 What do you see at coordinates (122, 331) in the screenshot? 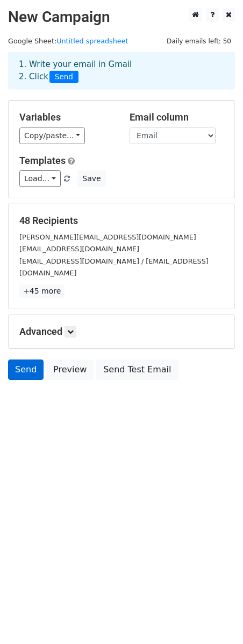
I see `h5: Advanced` at bounding box center [122, 331].